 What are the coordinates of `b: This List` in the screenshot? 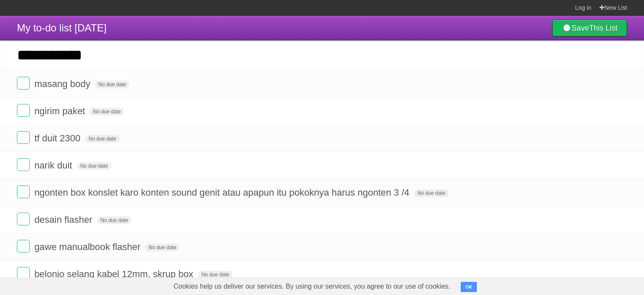 It's located at (603, 28).